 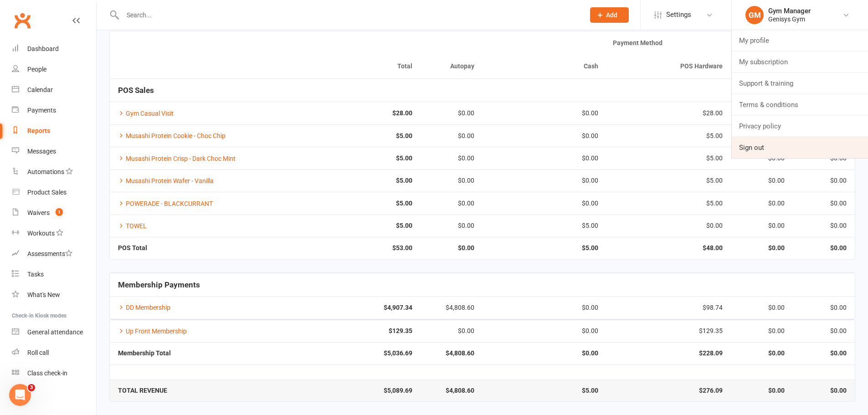 What do you see at coordinates (610, 15) in the screenshot?
I see `button: Add` at bounding box center [610, 15].